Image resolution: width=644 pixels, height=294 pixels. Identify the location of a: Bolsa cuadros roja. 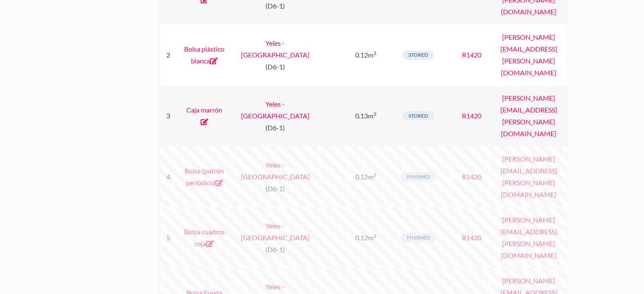
(204, 237).